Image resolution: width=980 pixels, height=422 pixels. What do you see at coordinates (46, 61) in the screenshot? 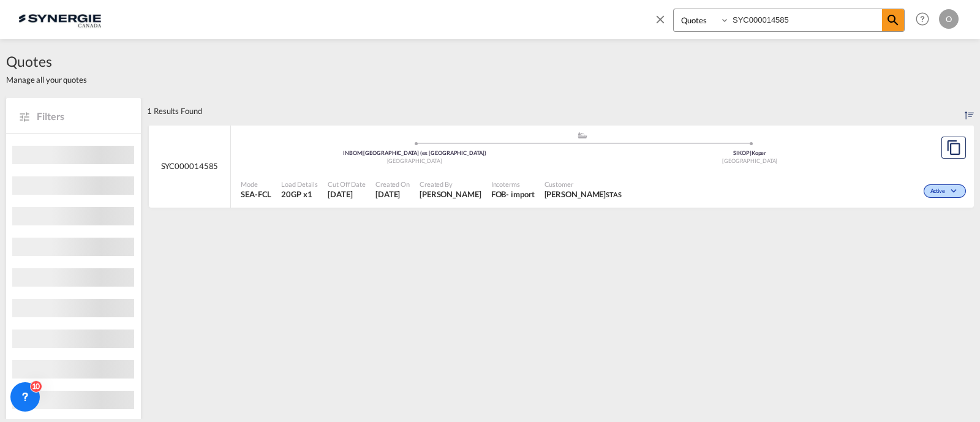
I see `span: Quotes` at bounding box center [46, 61].